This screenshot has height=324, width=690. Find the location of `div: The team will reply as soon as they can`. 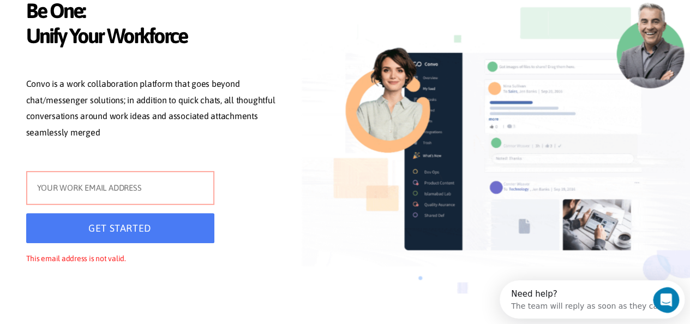

div: The team will reply as soon as they can is located at coordinates (87, 23).